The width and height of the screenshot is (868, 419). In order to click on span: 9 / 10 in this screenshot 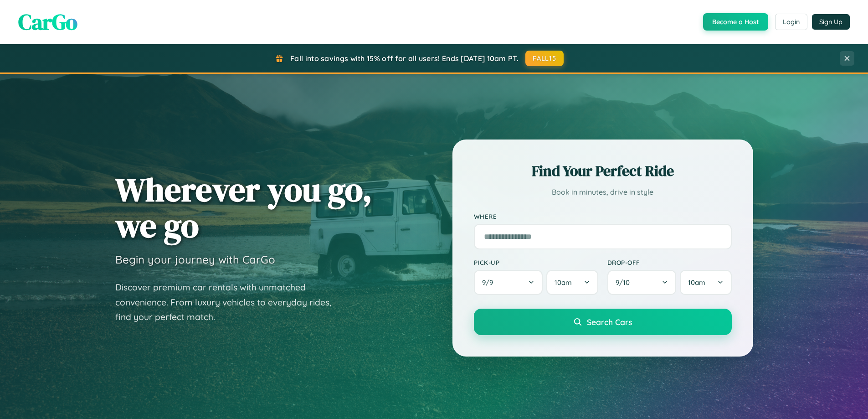, I will do `click(625, 282)`.